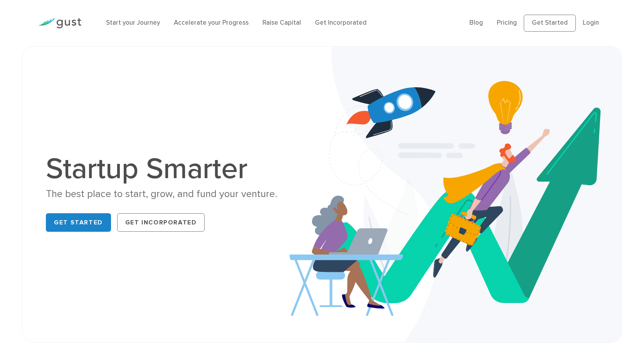 This screenshot has height=354, width=644. What do you see at coordinates (476, 22) in the screenshot?
I see `a: Blog` at bounding box center [476, 22].